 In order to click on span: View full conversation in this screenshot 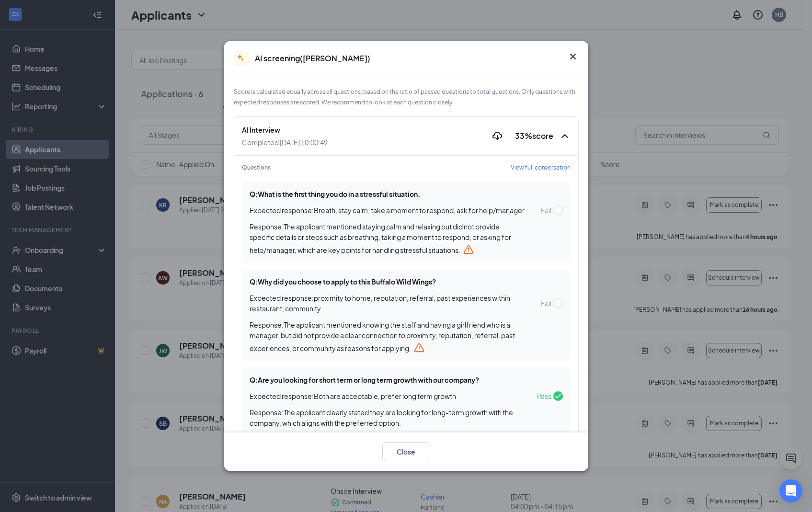, I will do `click(541, 167)`.